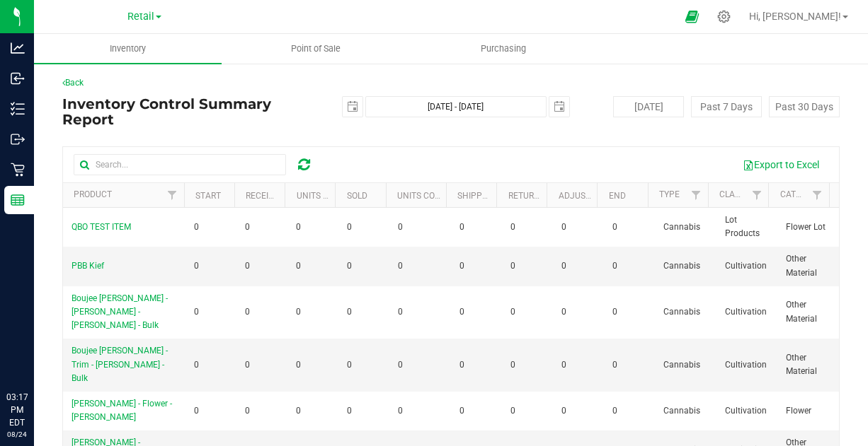 Image resolution: width=868 pixels, height=446 pixels. Describe the element at coordinates (17, 434) in the screenshot. I see `p: 08/24` at that location.